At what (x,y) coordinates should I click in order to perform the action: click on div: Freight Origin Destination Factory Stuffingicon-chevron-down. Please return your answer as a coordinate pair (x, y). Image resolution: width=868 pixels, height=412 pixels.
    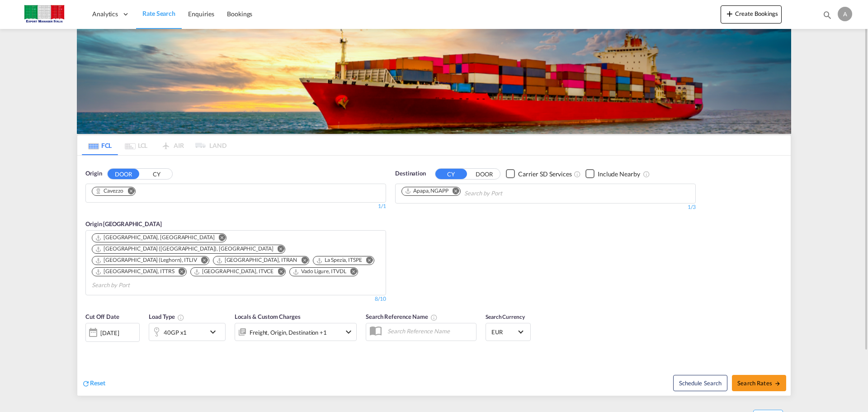
    Looking at the image, I should click on (296, 332).